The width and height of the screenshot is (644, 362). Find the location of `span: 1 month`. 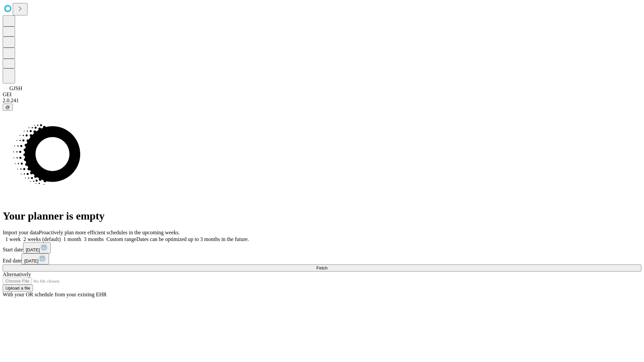

span: 1 month is located at coordinates (72, 239).